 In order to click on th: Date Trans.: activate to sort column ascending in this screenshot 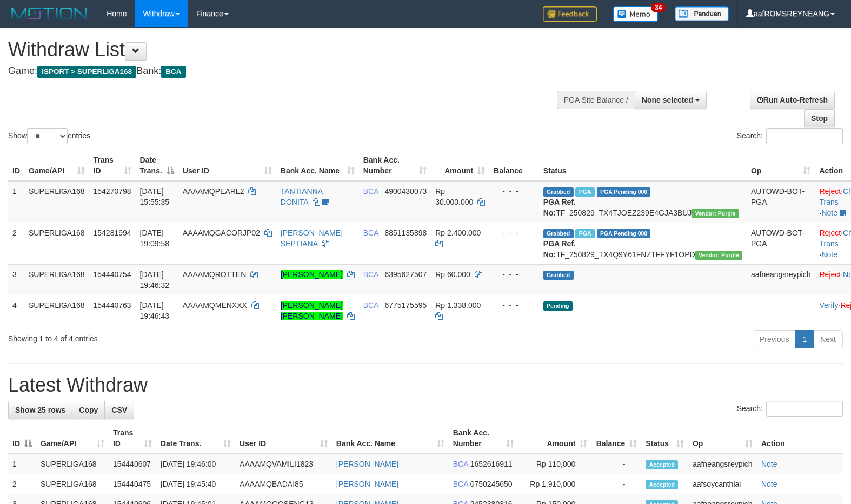, I will do `click(196, 438)`.